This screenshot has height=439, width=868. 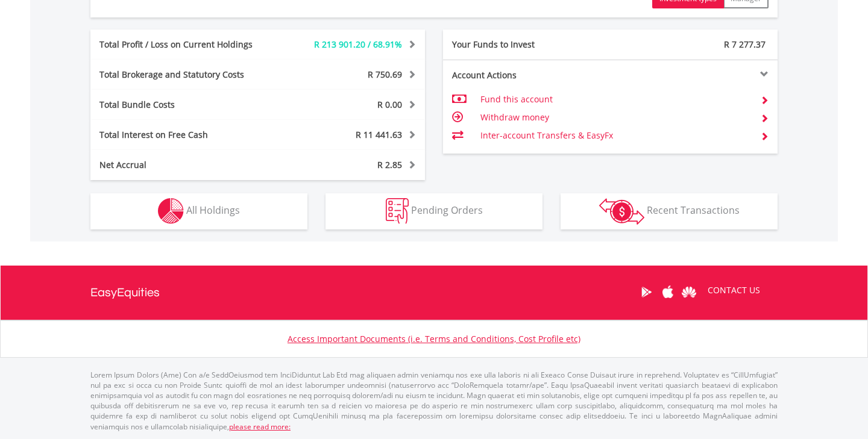 I want to click on a: EasyEquities, so click(x=125, y=293).